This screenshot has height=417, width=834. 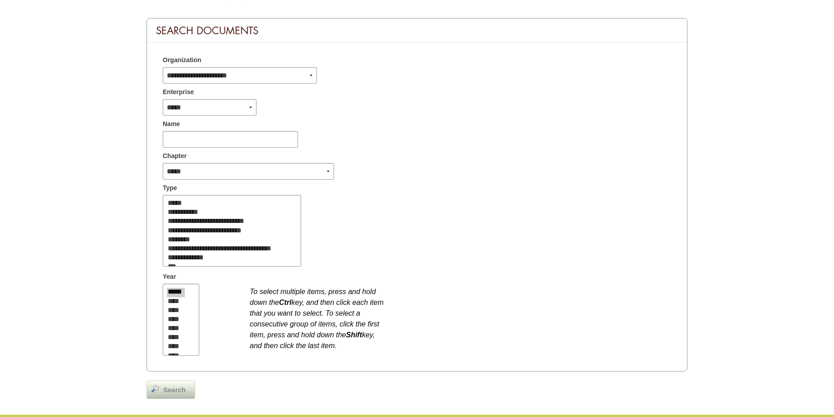 I want to click on span: Organization, so click(x=182, y=60).